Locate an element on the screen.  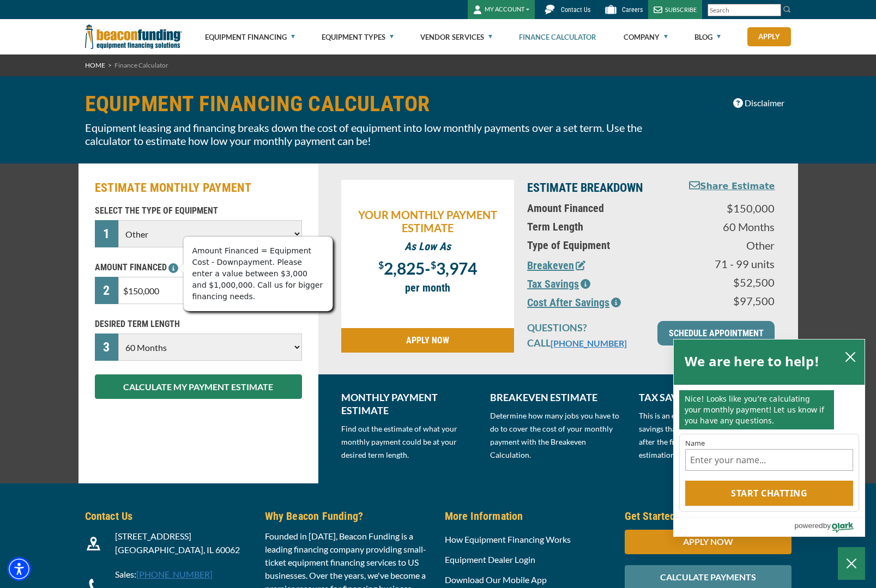
p: Equipment leasing and financing breaks down the cost of equipment into low monthly payments over ... is located at coordinates (378, 134).